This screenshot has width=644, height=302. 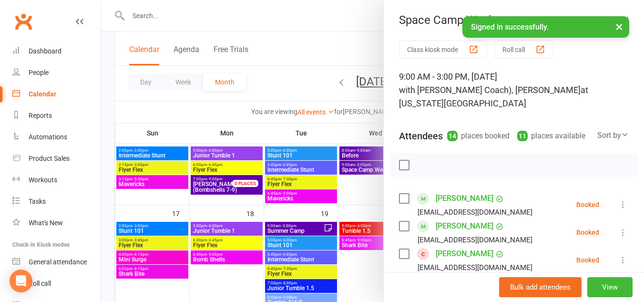 I want to click on div: Reports, so click(x=40, y=115).